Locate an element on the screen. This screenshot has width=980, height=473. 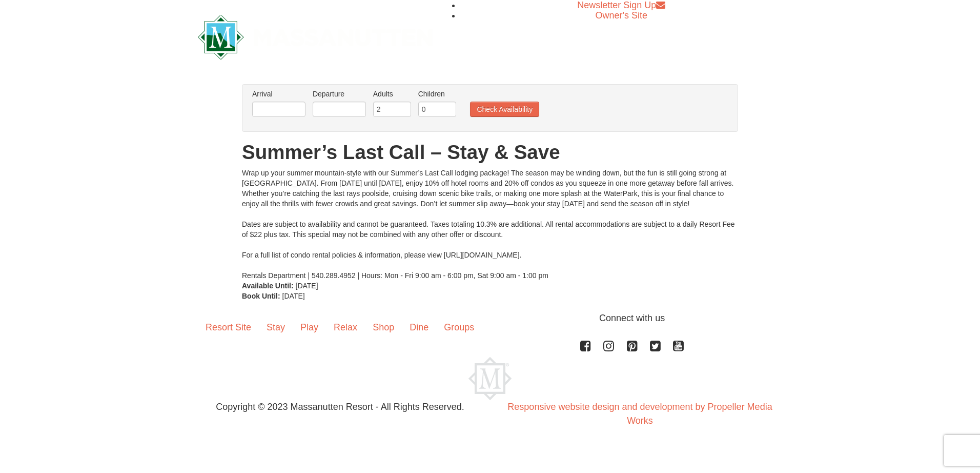
button: Check Availability is located at coordinates (504, 109).